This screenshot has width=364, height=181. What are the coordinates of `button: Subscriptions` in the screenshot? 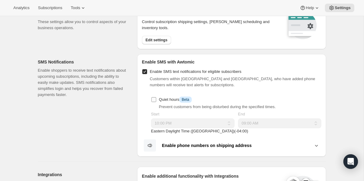 It's located at (50, 8).